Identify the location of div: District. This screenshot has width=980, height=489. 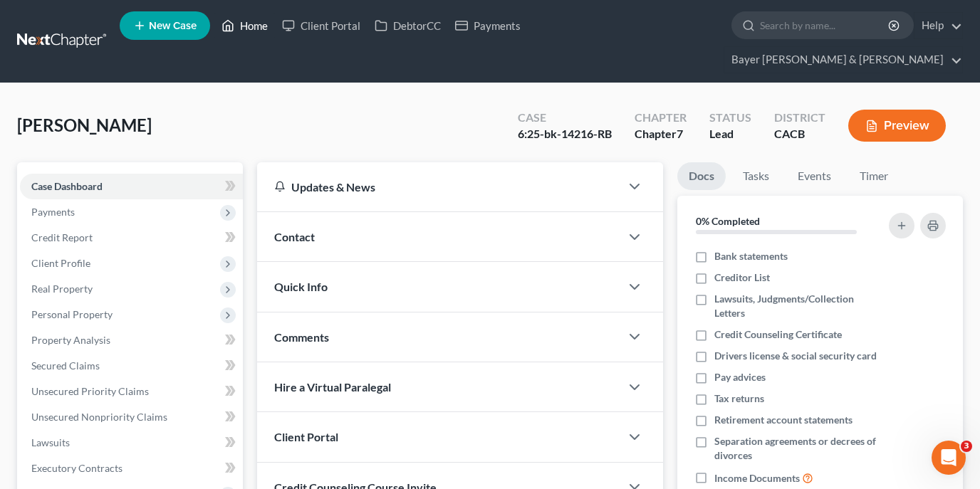
(799, 118).